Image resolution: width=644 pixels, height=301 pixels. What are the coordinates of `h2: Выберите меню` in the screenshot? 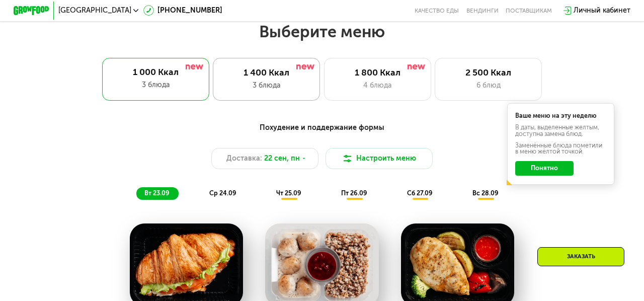 It's located at (322, 32).